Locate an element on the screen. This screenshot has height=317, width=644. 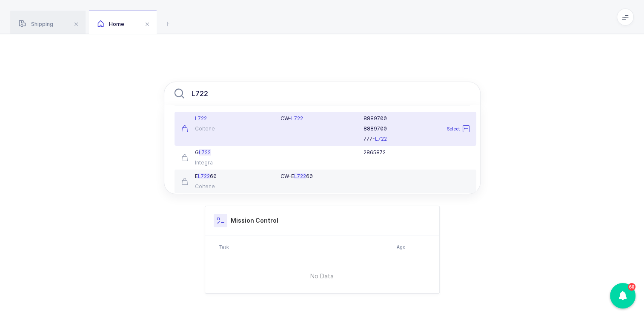
div: 2865872 is located at coordinates (416, 152).